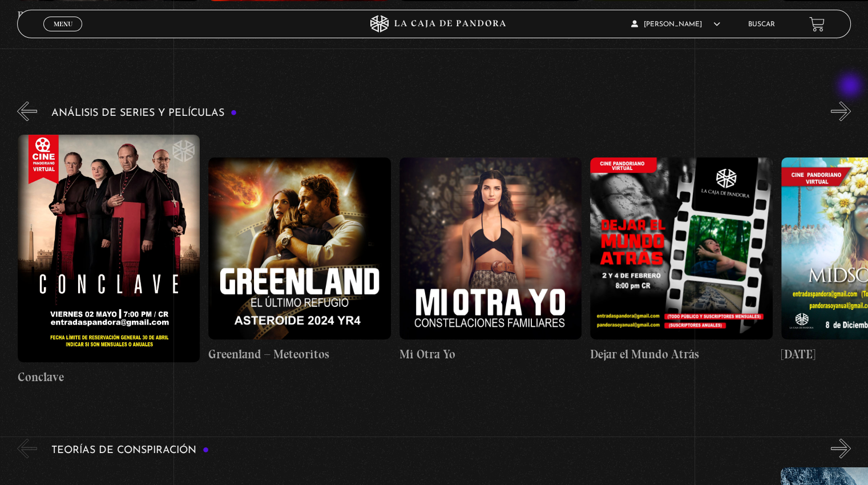  What do you see at coordinates (299, 260) in the screenshot?
I see `a: Greenland – Meteoritos` at bounding box center [299, 260].